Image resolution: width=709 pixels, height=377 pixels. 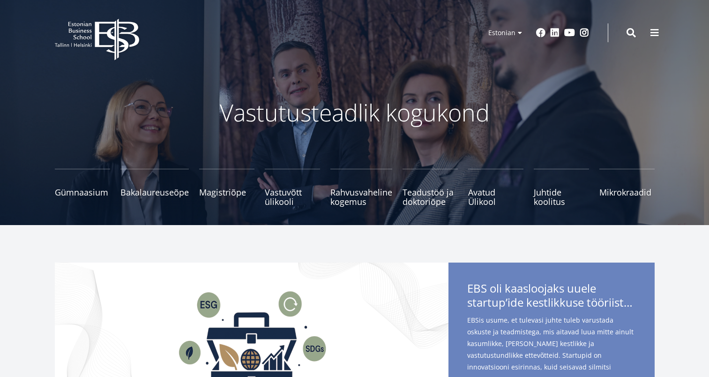 I want to click on span: Rahvusvaheline kogemus, so click(x=361, y=197).